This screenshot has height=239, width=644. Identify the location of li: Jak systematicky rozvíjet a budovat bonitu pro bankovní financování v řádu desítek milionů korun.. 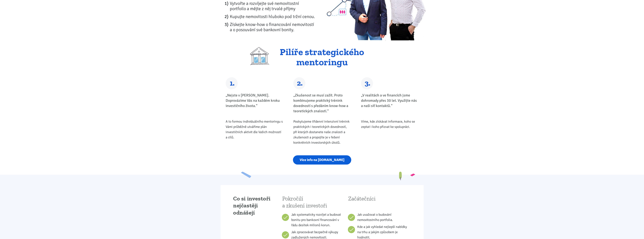
(317, 220).